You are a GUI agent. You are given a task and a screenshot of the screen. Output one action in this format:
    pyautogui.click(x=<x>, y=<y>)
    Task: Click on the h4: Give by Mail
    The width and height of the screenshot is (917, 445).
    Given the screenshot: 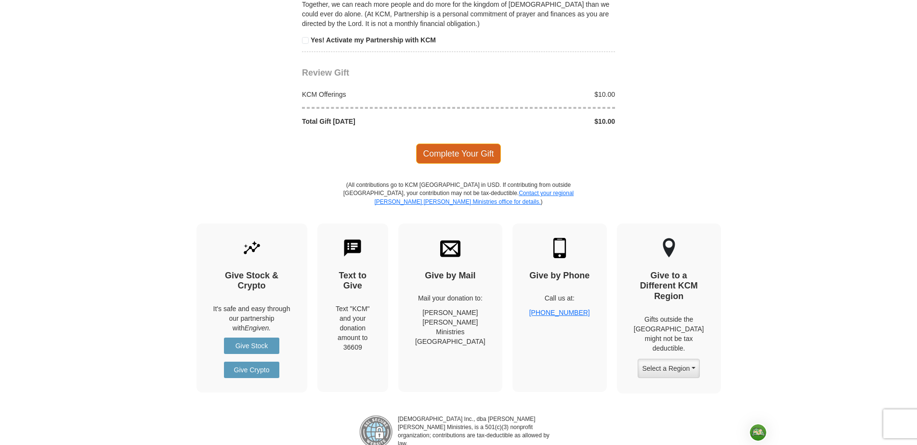 What is the action you would take?
    pyautogui.click(x=450, y=276)
    